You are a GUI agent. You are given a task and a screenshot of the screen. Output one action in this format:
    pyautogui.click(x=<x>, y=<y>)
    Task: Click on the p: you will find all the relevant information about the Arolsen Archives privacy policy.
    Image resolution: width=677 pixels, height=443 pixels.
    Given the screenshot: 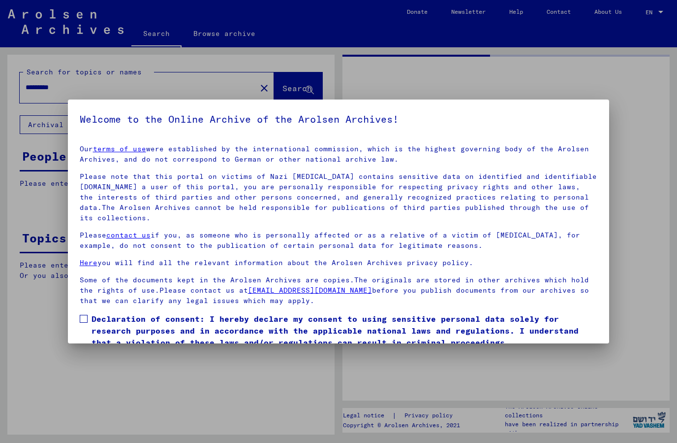 What is the action you would take?
    pyautogui.click(x=339, y=262)
    